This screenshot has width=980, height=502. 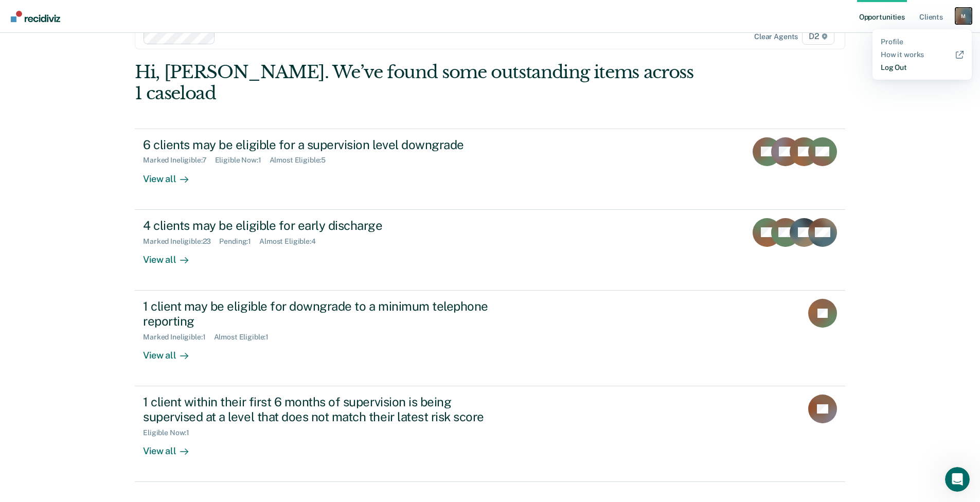 I want to click on div: 1 client within their first 6 months of supervision is being supervised at a level that does not ..., so click(x=324, y=409).